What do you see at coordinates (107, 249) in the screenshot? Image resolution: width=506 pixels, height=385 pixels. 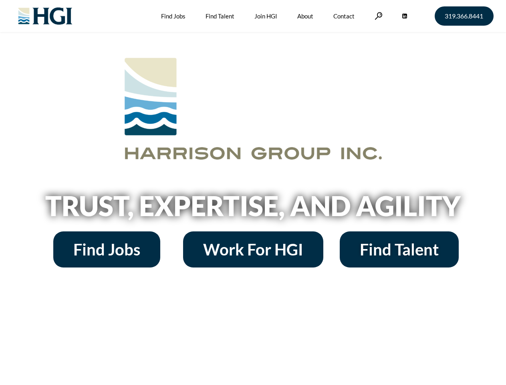 I see `a: Find Jobs` at bounding box center [107, 249].